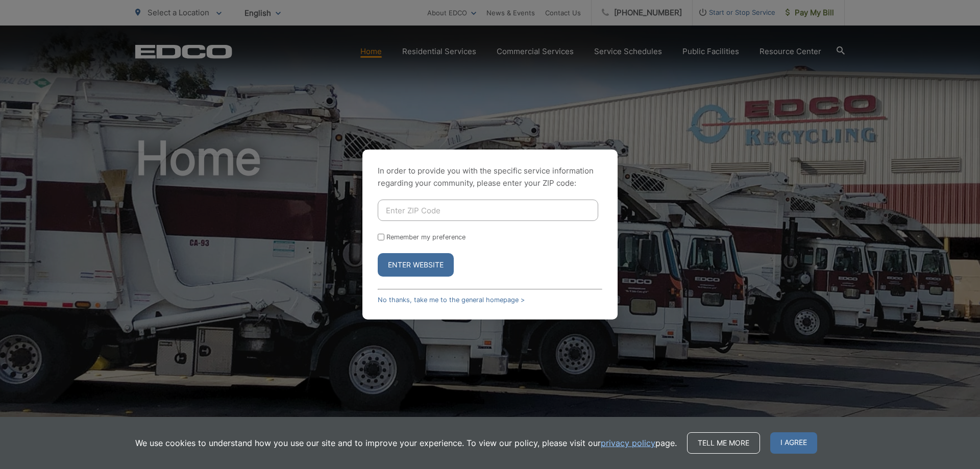  What do you see at coordinates (416, 265) in the screenshot?
I see `button: Enter Website` at bounding box center [416, 265].